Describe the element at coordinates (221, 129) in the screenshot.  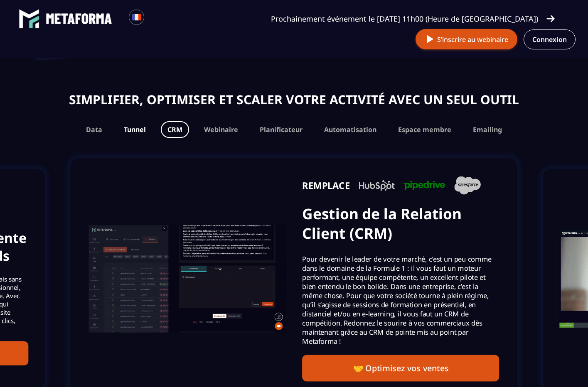
I see `button: Webinaire` at that location.